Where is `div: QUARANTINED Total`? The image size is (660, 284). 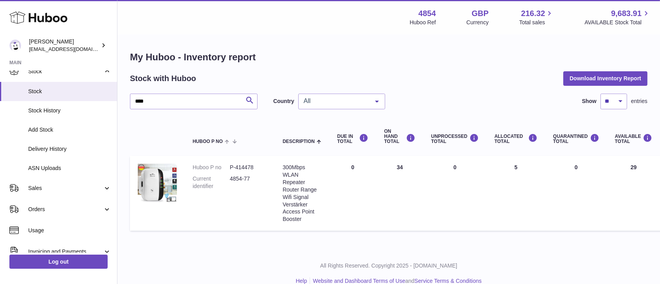
div: QUARANTINED Total is located at coordinates (576, 139).